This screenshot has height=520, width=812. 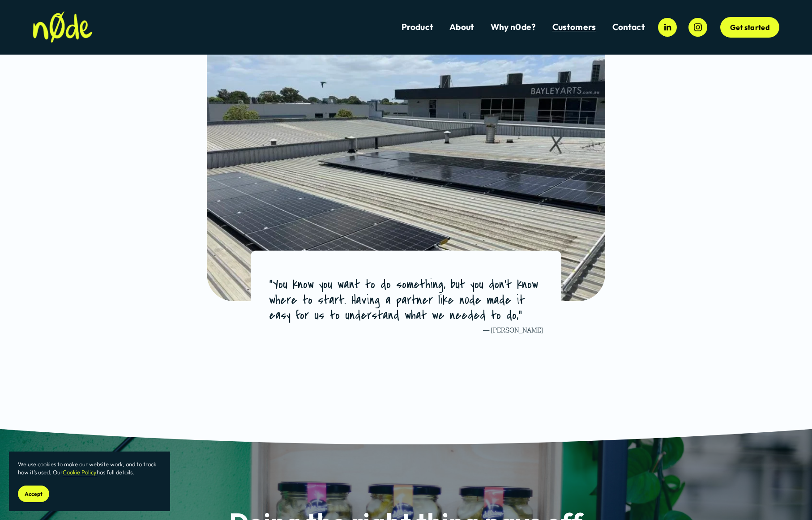 What do you see at coordinates (629, 27) in the screenshot?
I see `a: Contact` at bounding box center [629, 27].